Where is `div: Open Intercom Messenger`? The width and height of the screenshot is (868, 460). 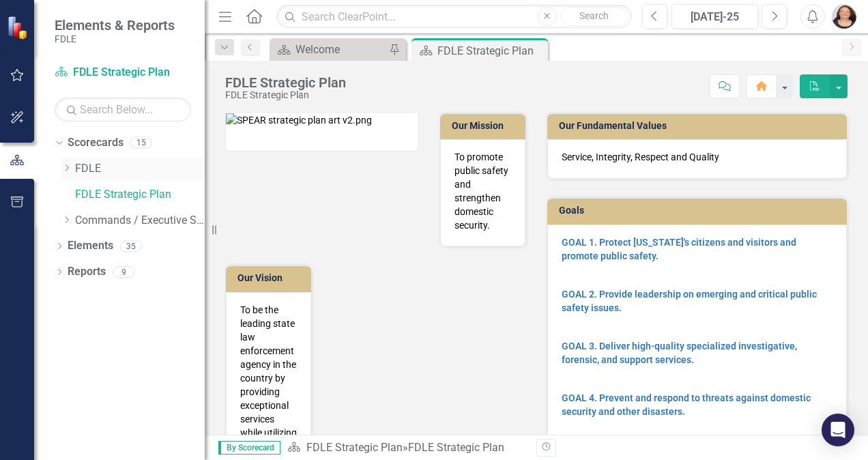 div: Open Intercom Messenger is located at coordinates (838, 430).